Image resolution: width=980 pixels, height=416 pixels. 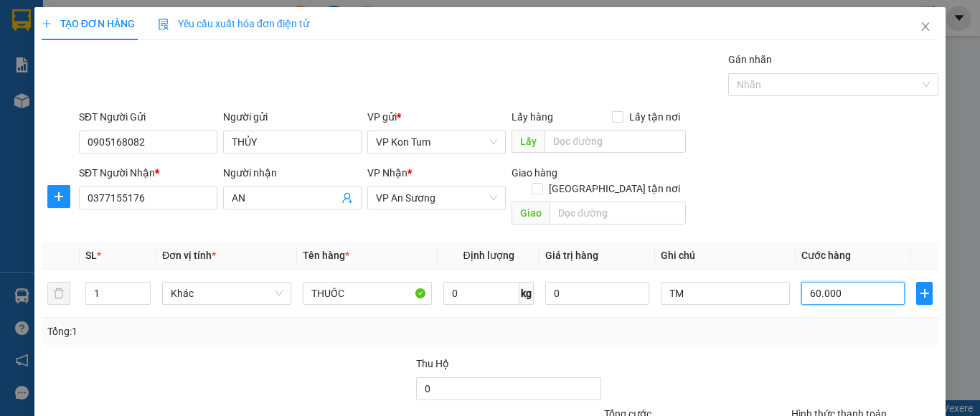 I want to click on span: Lấy tận nơi, so click(x=654, y=117).